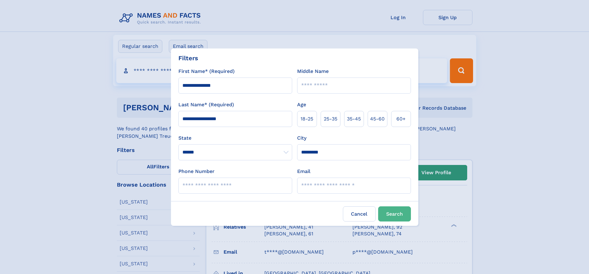  What do you see at coordinates (302, 138) in the screenshot?
I see `label: City` at bounding box center [302, 138].